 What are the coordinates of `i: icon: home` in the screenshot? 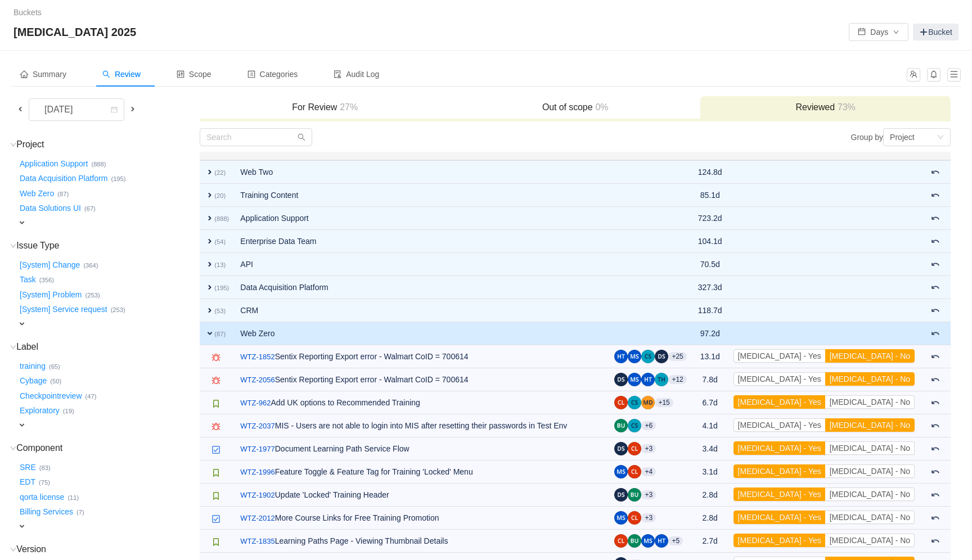 It's located at (25, 74).